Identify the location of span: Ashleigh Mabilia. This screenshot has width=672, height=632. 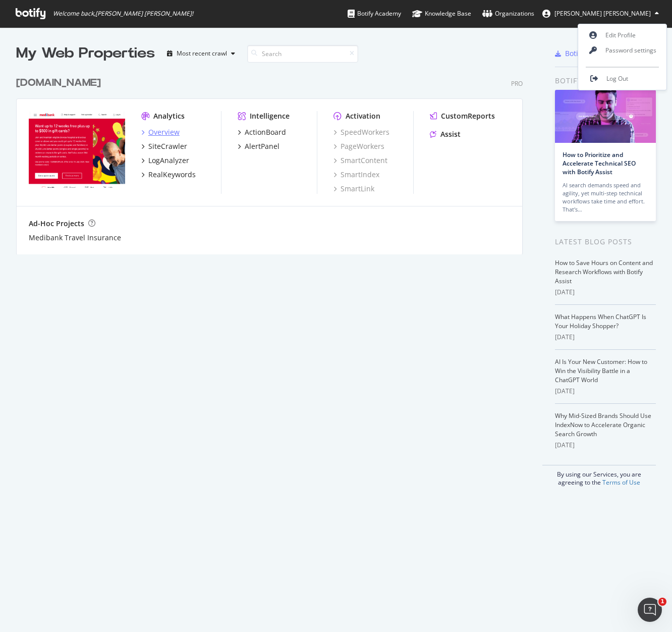
(603, 13).